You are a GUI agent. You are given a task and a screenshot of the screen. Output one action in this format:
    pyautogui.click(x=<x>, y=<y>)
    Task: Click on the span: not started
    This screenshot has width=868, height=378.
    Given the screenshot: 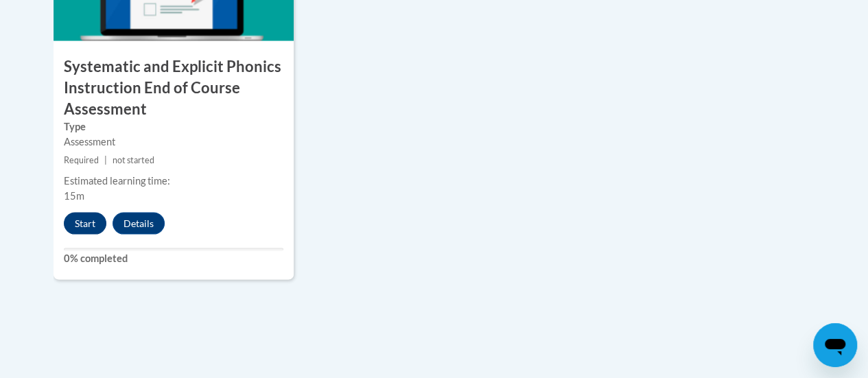 What is the action you would take?
    pyautogui.click(x=134, y=160)
    